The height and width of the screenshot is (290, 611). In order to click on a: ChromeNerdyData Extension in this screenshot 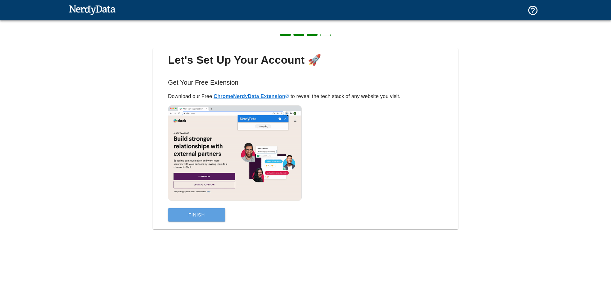, I will do `click(251, 96)`.